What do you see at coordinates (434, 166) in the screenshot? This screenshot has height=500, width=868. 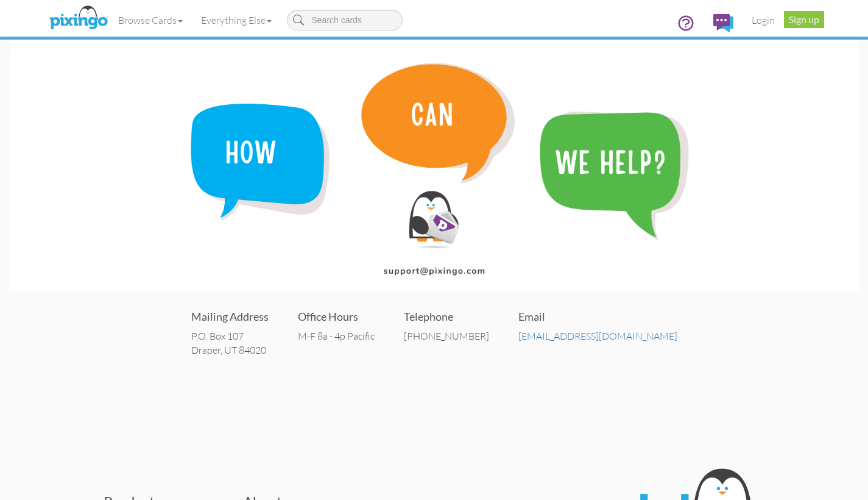 I see `img: contact-banner.png` at bounding box center [434, 166].